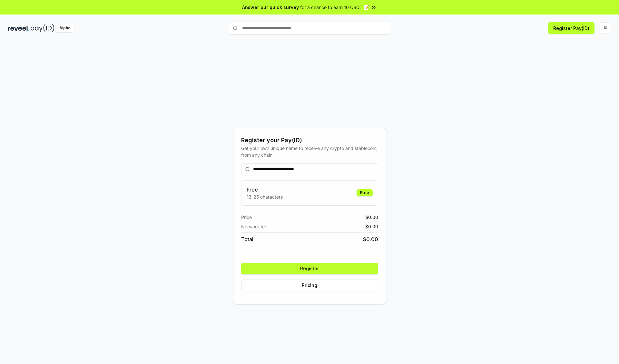 Image resolution: width=619 pixels, height=364 pixels. Describe the element at coordinates (271, 7) in the screenshot. I see `span: Answer our quick survey` at that location.